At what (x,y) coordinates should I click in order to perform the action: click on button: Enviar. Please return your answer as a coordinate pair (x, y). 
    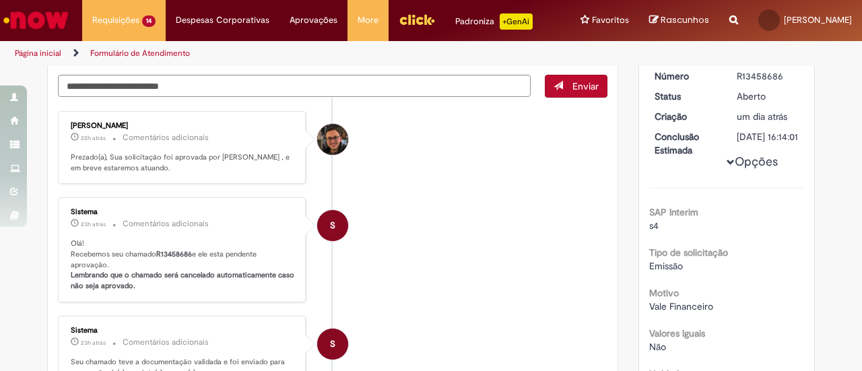
    Looking at the image, I should click on (576, 86).